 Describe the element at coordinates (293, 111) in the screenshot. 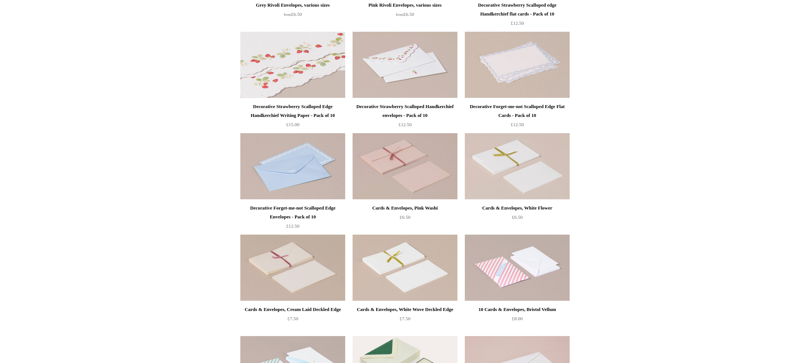

I see `div: Decorative Strawberry Scalloped Edge Handkerchief Writing Paper - Pack of 10` at that location.